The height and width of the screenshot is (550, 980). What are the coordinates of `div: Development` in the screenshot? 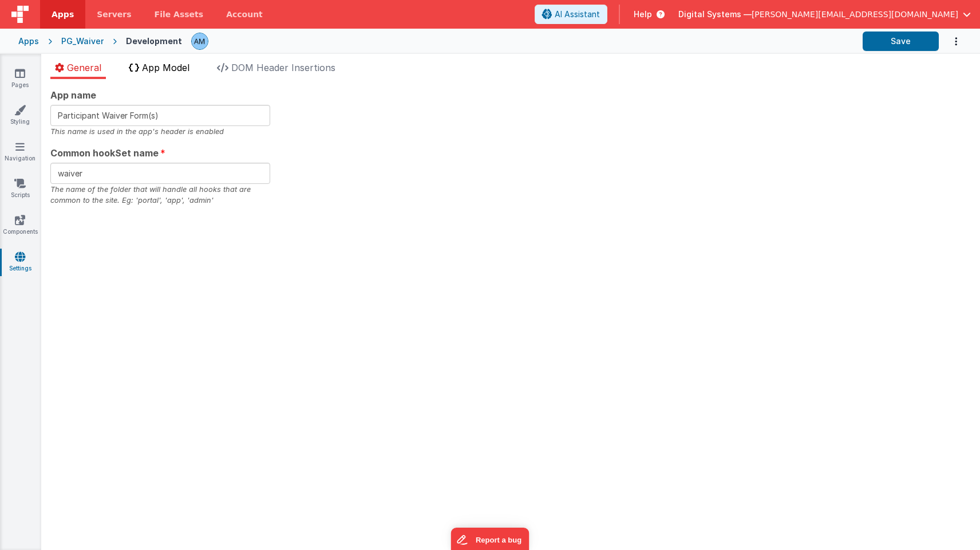 It's located at (154, 41).